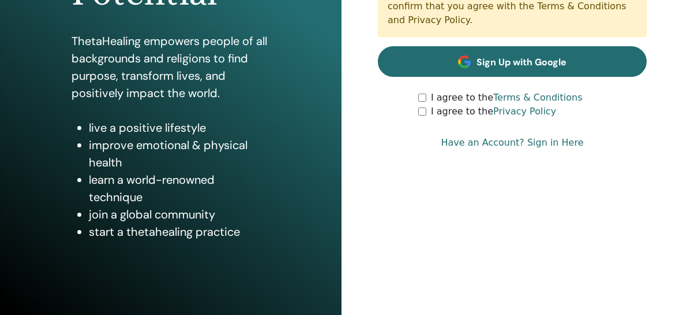 The width and height of the screenshot is (683, 315). Describe the element at coordinates (179, 154) in the screenshot. I see `li: improve emotional & physical health` at that location.